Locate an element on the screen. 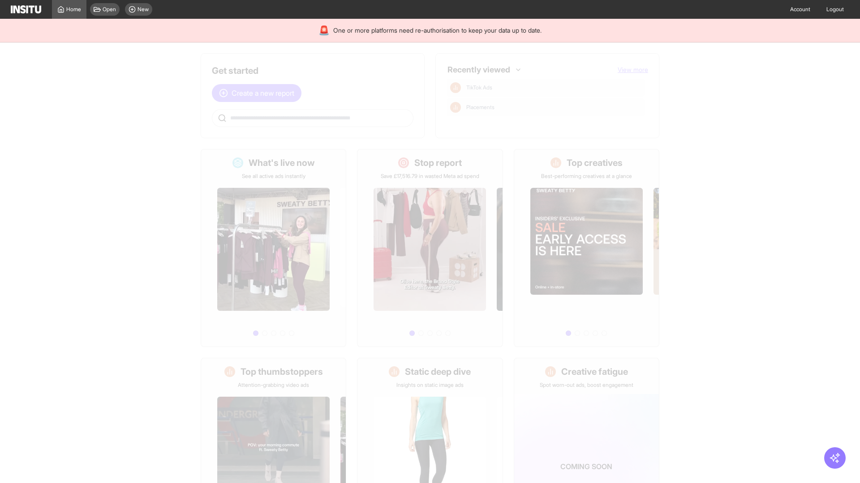  span: Open is located at coordinates (109, 9).